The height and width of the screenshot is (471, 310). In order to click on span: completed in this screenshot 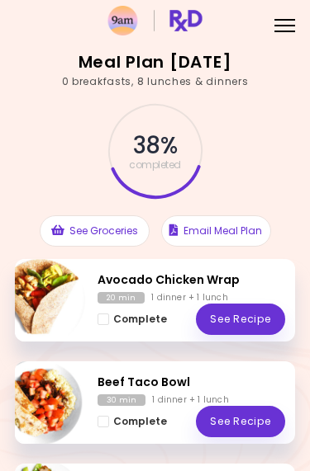, I will do `click(154, 165)`.